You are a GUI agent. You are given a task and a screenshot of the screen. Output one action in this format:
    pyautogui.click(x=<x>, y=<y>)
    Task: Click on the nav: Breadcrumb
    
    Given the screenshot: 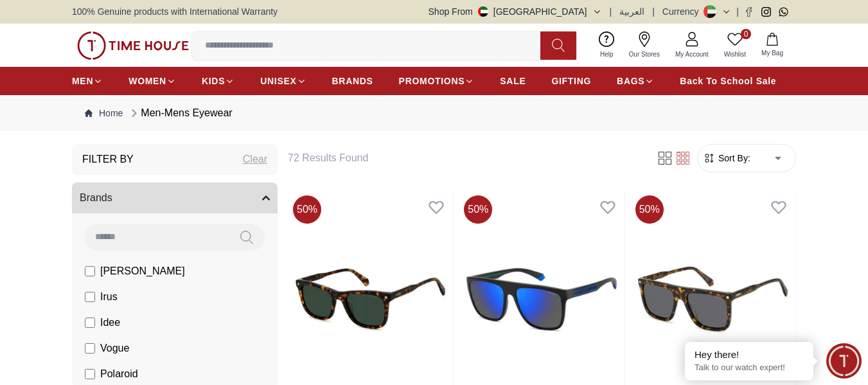 What is the action you would take?
    pyautogui.click(x=434, y=113)
    